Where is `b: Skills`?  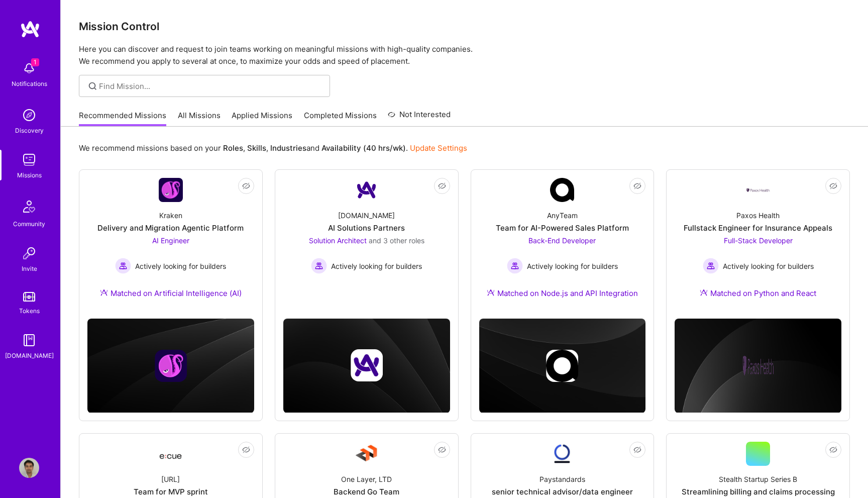
b: Skills is located at coordinates (257, 148).